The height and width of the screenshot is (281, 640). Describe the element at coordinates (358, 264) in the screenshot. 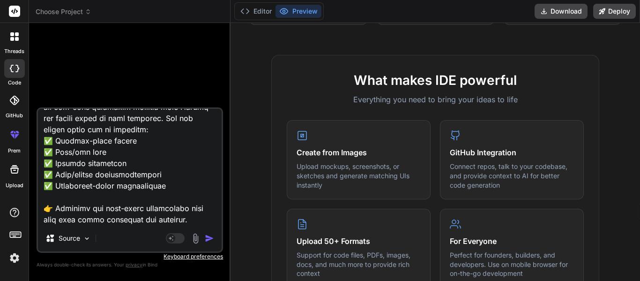

I see `p: Support for code files, PDFs, images, docs, and much more to provide rich context` at that location.